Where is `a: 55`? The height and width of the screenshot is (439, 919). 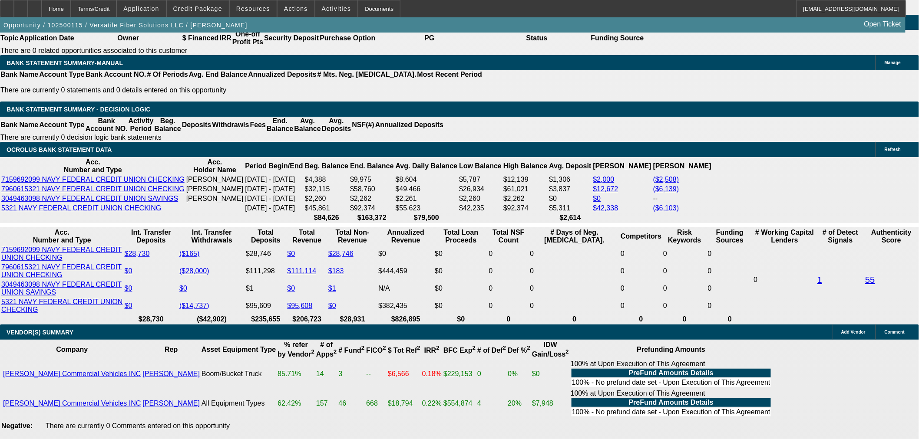
a: 55 is located at coordinates (870, 280).